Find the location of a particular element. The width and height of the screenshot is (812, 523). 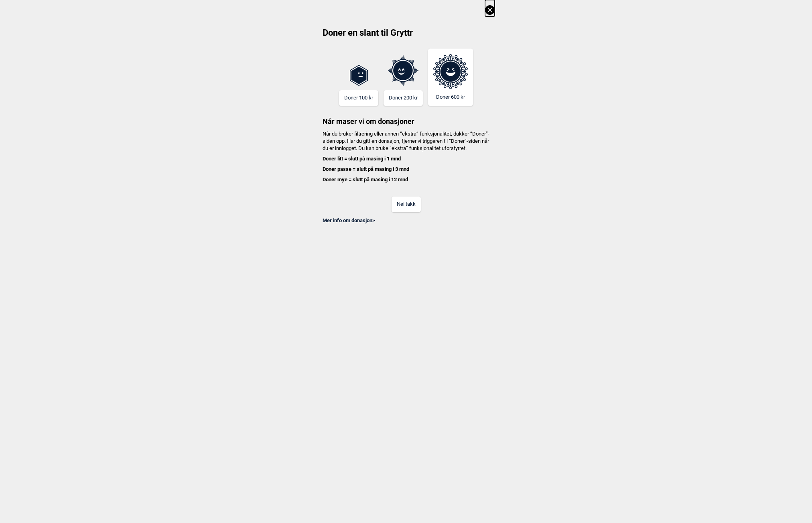

button: Nei takk is located at coordinates (406, 204).